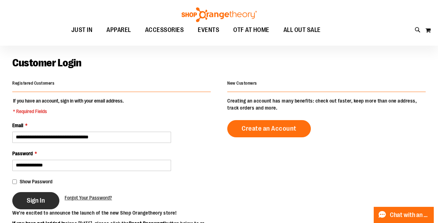  What do you see at coordinates (269, 129) in the screenshot?
I see `a: Create an Account` at bounding box center [269, 129].